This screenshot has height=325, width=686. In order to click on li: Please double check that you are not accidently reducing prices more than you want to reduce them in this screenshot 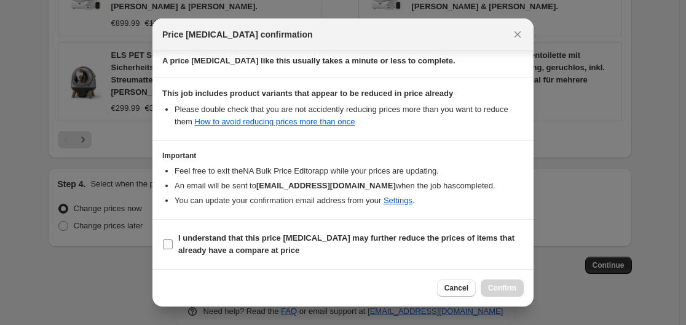, I will do `click(349, 116)`.